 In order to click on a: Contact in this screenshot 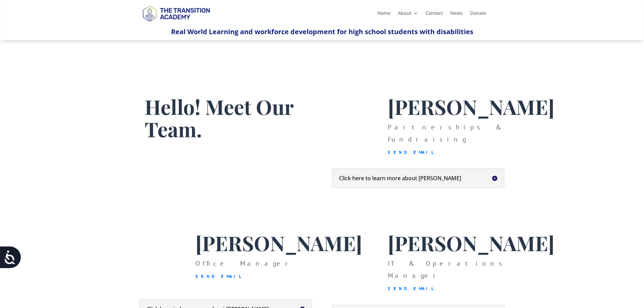, I will do `click(434, 14)`.